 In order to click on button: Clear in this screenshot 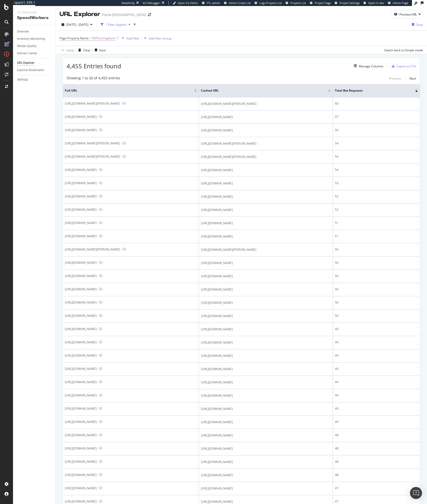, I will do `click(83, 50)`.